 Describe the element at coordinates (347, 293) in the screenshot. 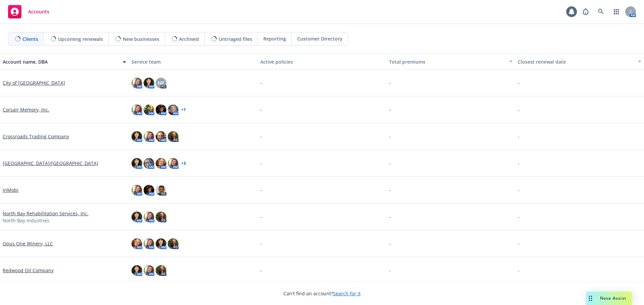

I see `a: Search for it` at that location.